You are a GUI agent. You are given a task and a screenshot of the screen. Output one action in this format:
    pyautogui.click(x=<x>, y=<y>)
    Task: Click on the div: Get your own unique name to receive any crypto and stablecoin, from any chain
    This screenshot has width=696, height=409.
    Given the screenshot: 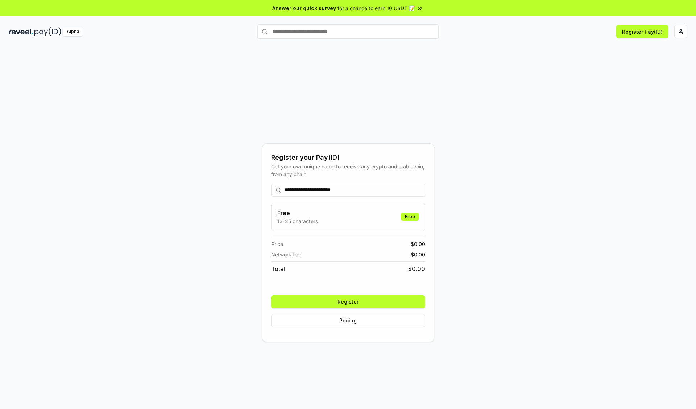 What is the action you would take?
    pyautogui.click(x=348, y=170)
    